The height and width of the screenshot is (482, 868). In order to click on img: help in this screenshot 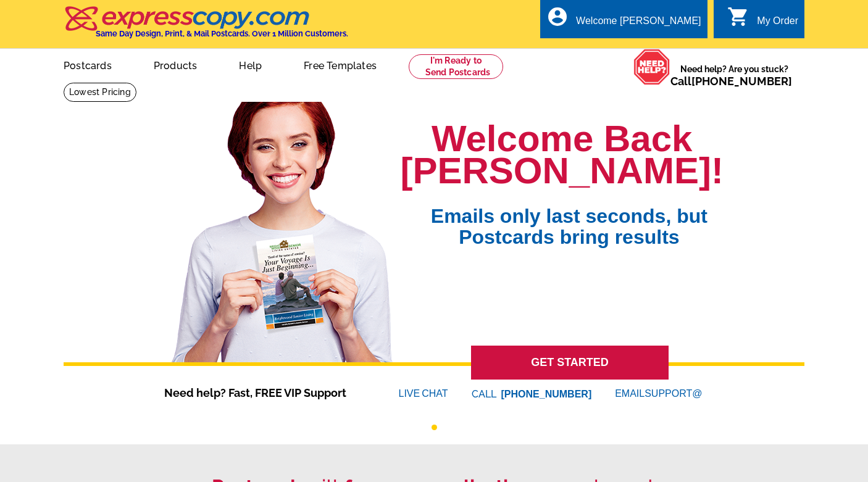, I will do `click(652, 66)`.